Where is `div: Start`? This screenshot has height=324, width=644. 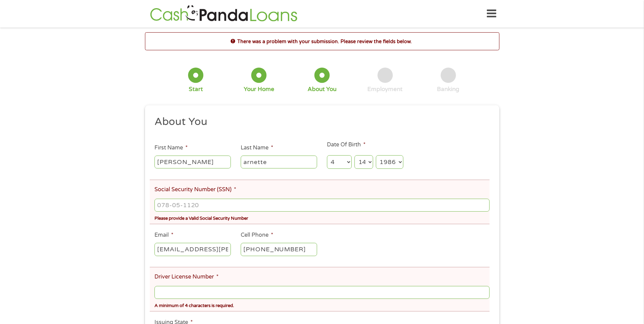 div: Start is located at coordinates (196, 89).